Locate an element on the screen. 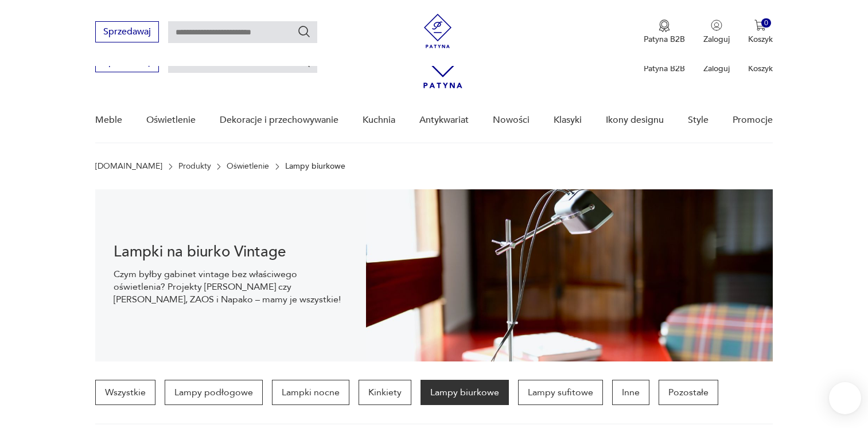 The image size is (868, 428). a: Style is located at coordinates (698, 120).